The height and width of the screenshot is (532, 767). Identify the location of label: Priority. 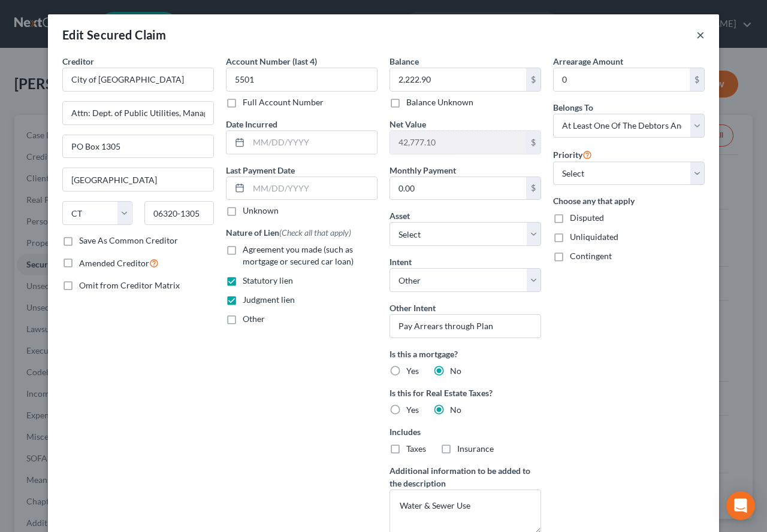
(572, 155).